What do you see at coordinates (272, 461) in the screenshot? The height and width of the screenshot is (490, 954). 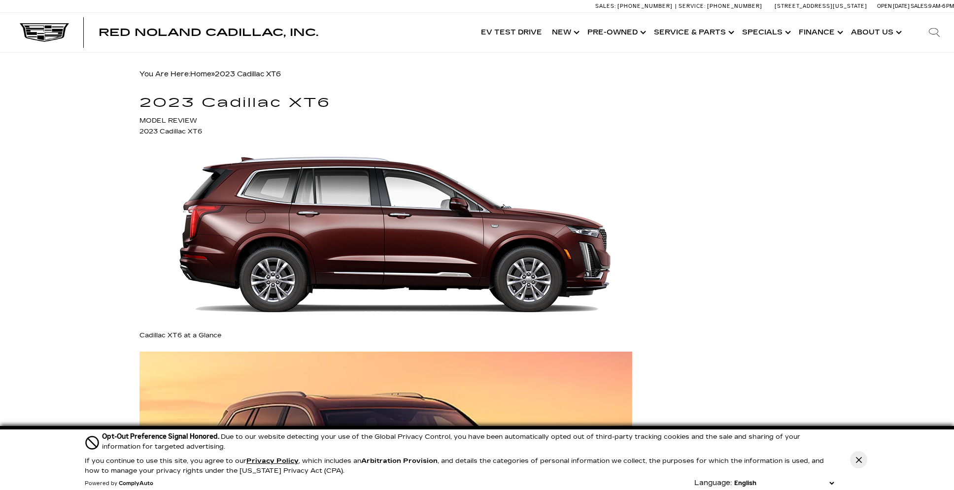 I see `a: Privacy Policy` at bounding box center [272, 461].